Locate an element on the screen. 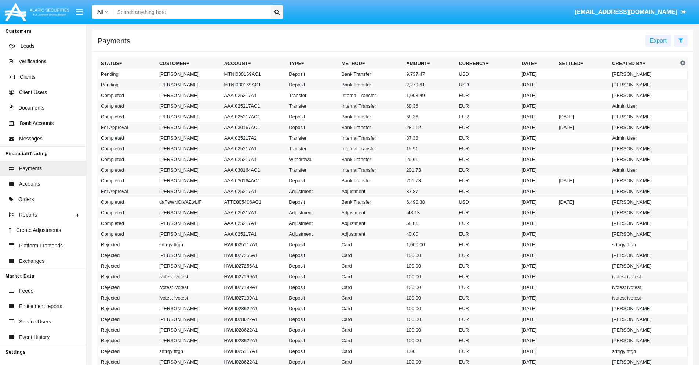 The image size is (699, 365). td: Admin User is located at coordinates (644, 138).